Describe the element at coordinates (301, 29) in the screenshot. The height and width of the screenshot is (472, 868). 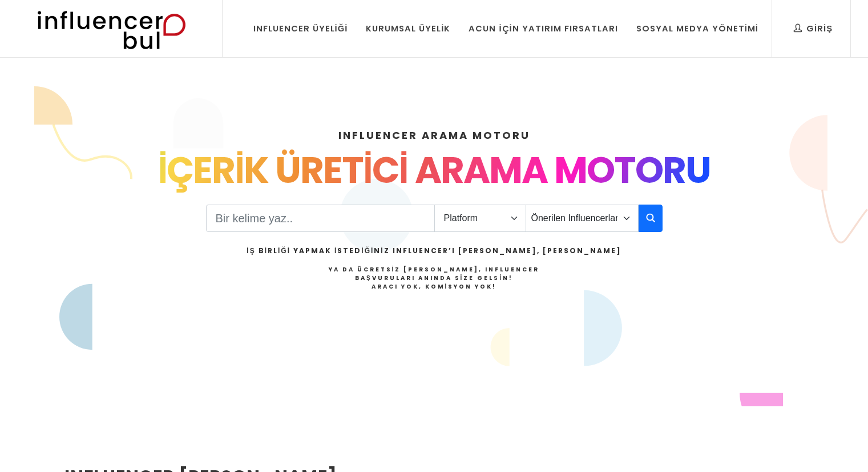
I see `div: Influencer Üyeliği` at that location.